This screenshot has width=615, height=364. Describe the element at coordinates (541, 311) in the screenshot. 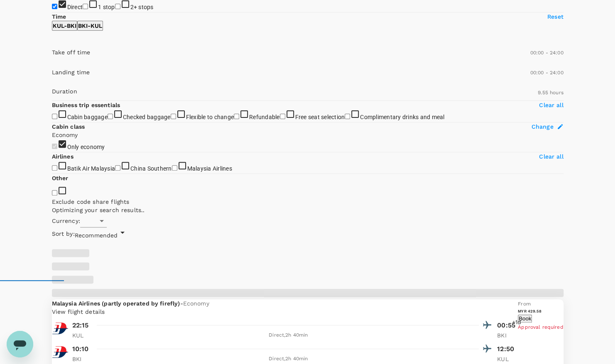

I see `h6: MYR 429.58` at that location.